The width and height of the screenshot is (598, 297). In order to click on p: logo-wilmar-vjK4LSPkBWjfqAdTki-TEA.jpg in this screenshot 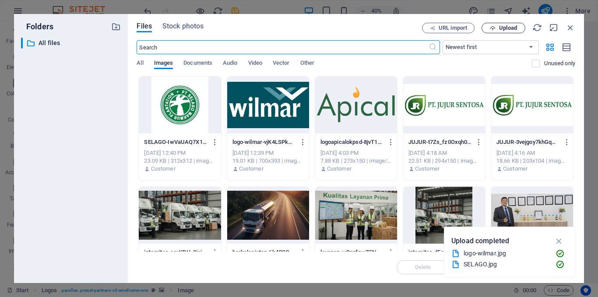, I will do `click(264, 142)`.